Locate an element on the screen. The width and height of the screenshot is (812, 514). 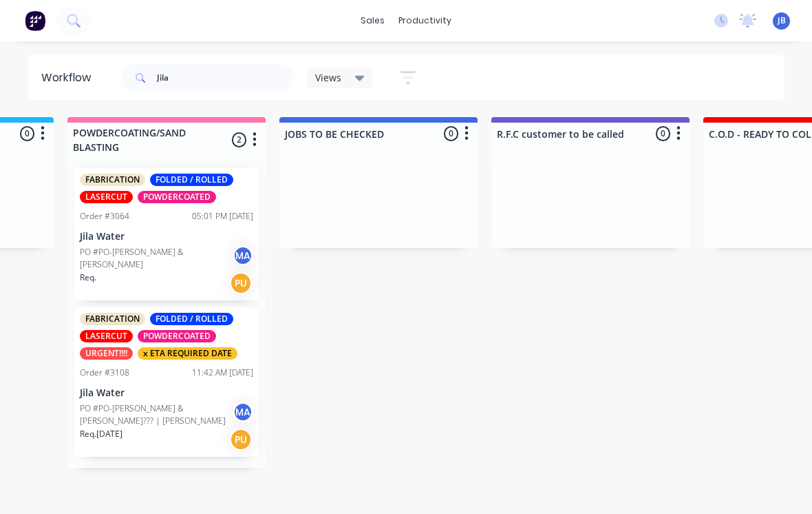
div: Order #3108 is located at coordinates (105, 373).